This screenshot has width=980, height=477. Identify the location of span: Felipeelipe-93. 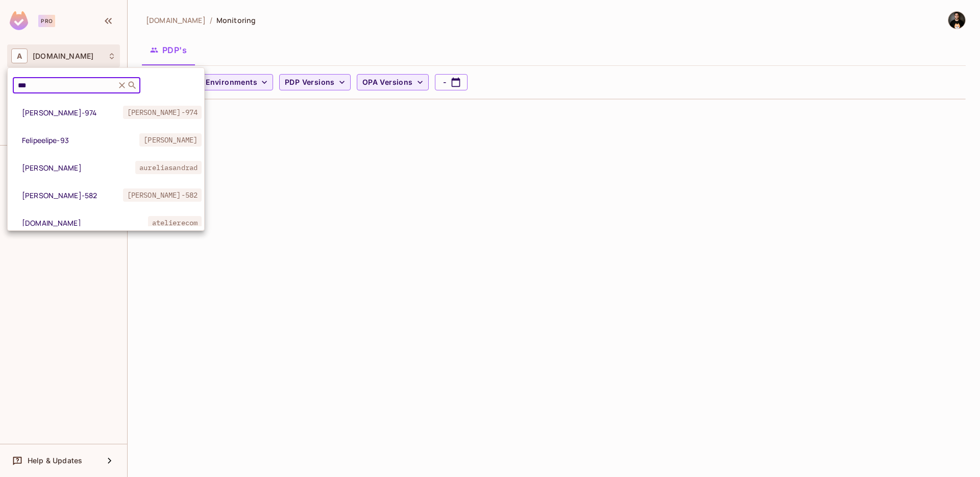
(81, 140).